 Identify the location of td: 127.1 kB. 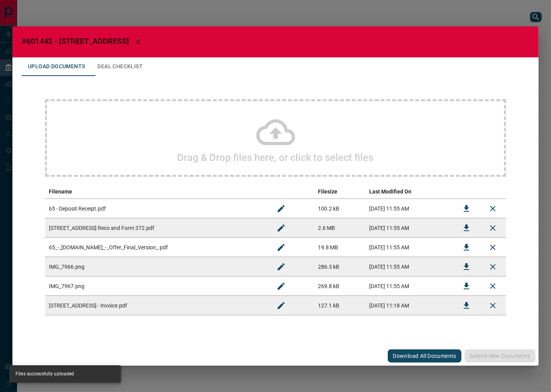
(340, 305).